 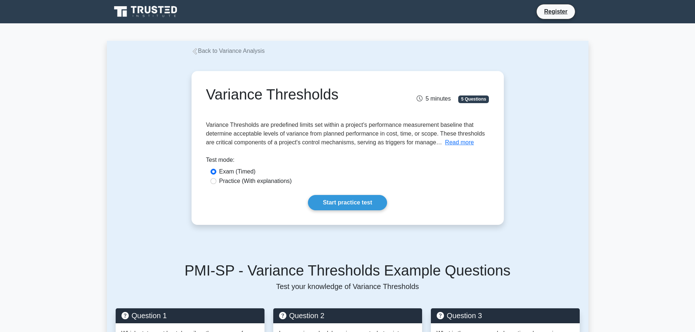 I want to click on h5: Question 1, so click(x=190, y=316).